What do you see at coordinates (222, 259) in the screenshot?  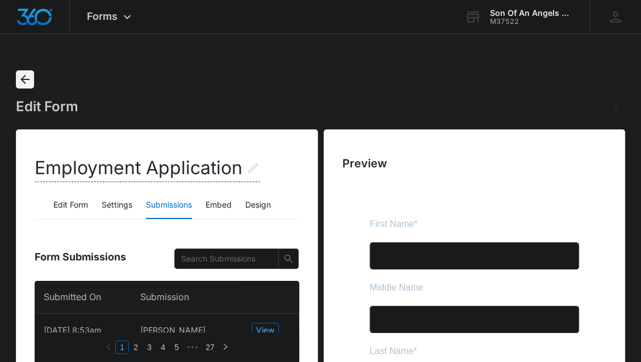 I see `input: Search Submissions` at bounding box center [222, 259].